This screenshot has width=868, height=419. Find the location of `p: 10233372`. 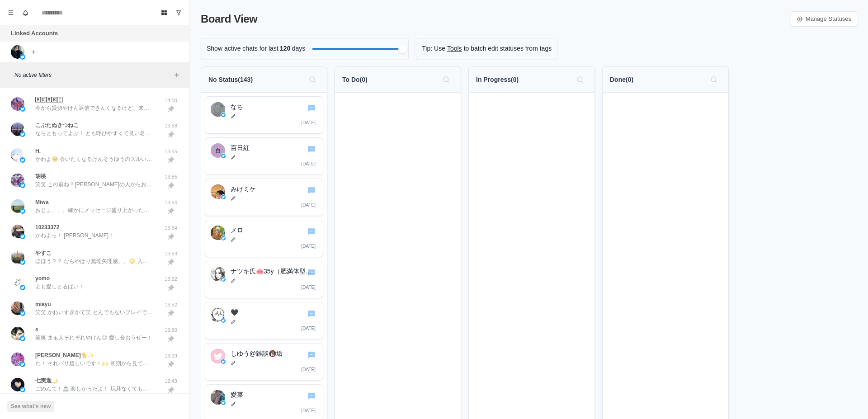

p: 10233372 is located at coordinates (47, 227).